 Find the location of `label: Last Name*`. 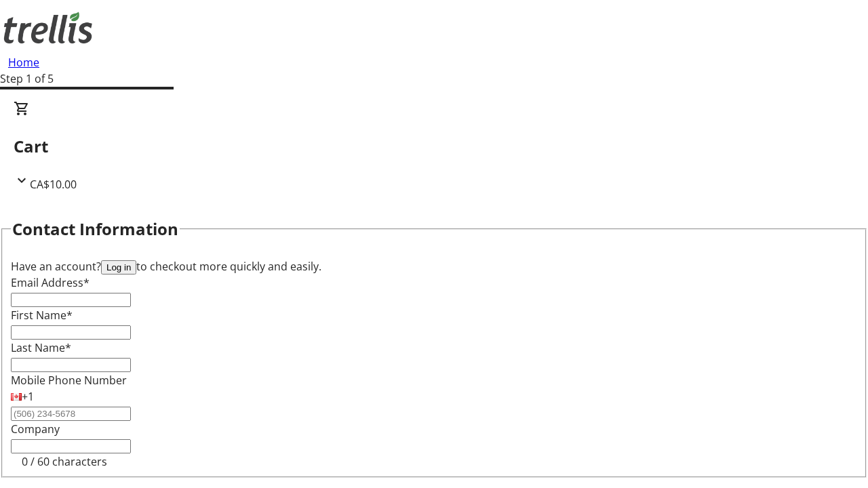

label: Last Name* is located at coordinates (40, 348).